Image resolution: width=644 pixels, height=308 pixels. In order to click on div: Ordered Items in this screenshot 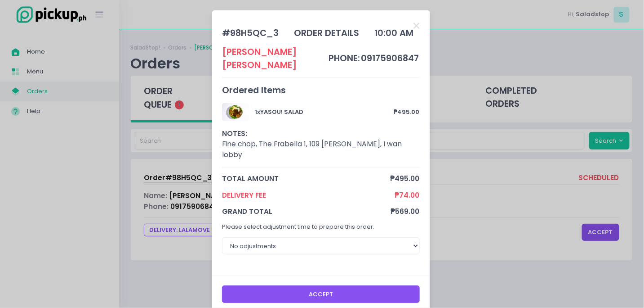, I will do `click(321, 90)`.